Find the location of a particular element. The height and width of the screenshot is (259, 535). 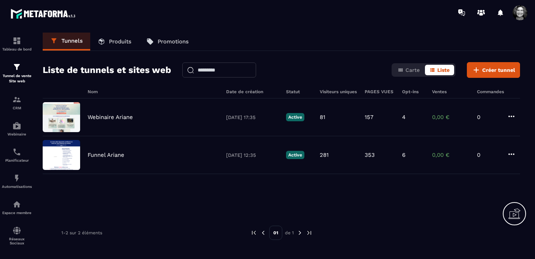

p: 281 is located at coordinates (324, 155).